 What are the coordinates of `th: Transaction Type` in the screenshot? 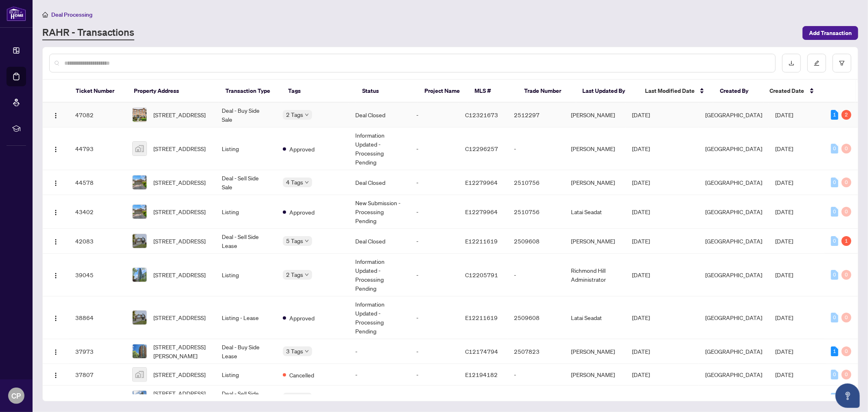 It's located at (250, 91).